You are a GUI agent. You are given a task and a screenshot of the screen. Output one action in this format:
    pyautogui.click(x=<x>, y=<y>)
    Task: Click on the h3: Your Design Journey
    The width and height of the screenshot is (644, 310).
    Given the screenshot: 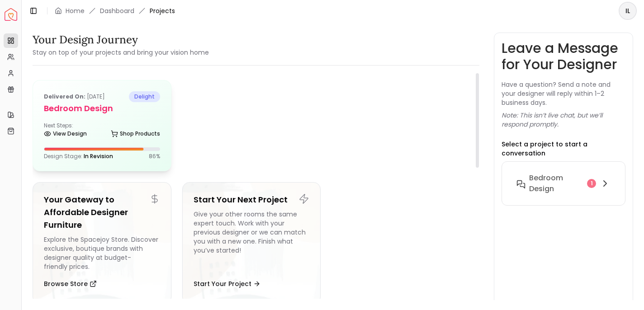 What is the action you would take?
    pyautogui.click(x=121, y=40)
    